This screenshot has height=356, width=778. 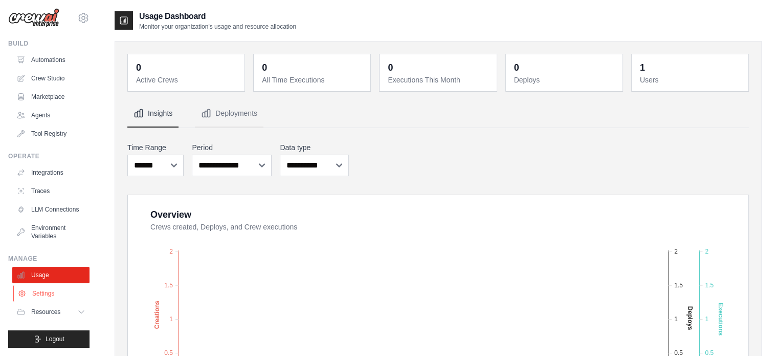 What do you see at coordinates (157, 314) in the screenshot?
I see `text: Creations` at bounding box center [157, 314].